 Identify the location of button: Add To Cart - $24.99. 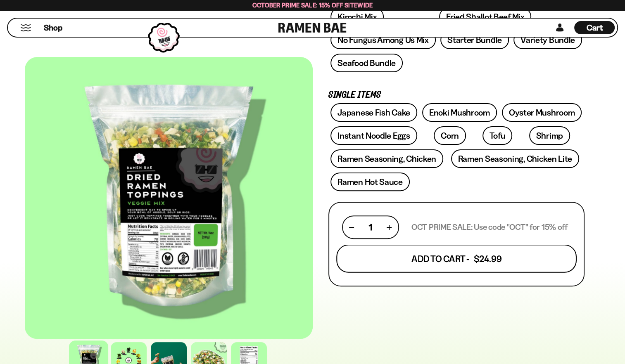
(456, 259).